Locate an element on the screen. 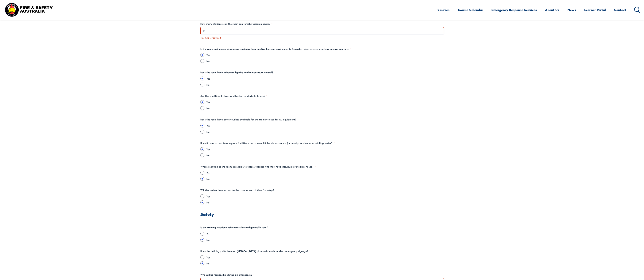 The height and width of the screenshot is (280, 644). legend: Does it have access to adequate facilities – bathrooms, kitchen/break rooms (or nearby food outle... is located at coordinates (268, 143).